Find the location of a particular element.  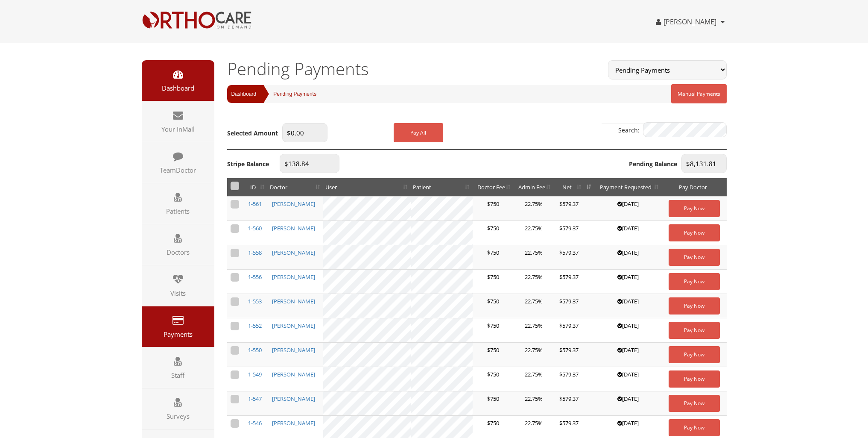

a: 1-547 is located at coordinates (255, 399).